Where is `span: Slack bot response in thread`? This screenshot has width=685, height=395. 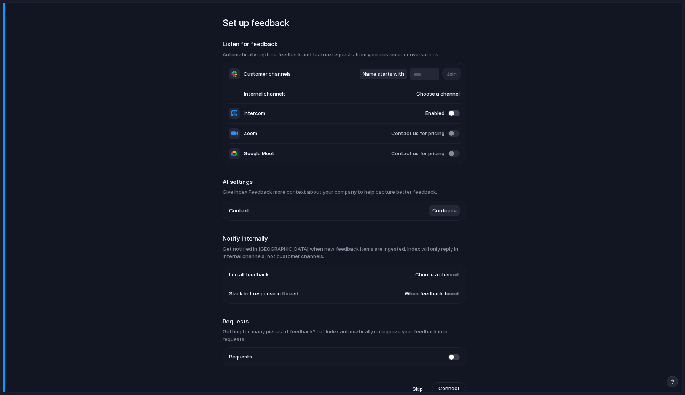
span: Slack bot response in thread is located at coordinates (264, 294).